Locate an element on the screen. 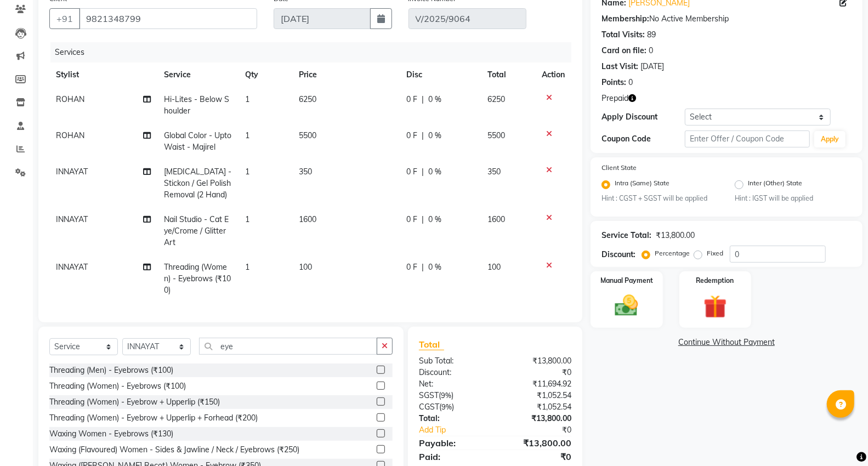  div: Total: is located at coordinates (453, 418).